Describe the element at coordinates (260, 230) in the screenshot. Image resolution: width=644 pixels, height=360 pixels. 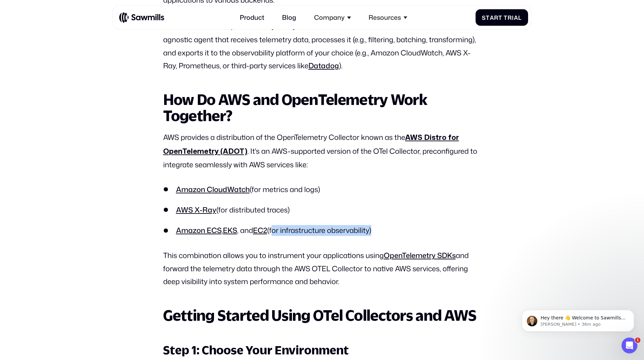
I see `a: EC2` at that location.